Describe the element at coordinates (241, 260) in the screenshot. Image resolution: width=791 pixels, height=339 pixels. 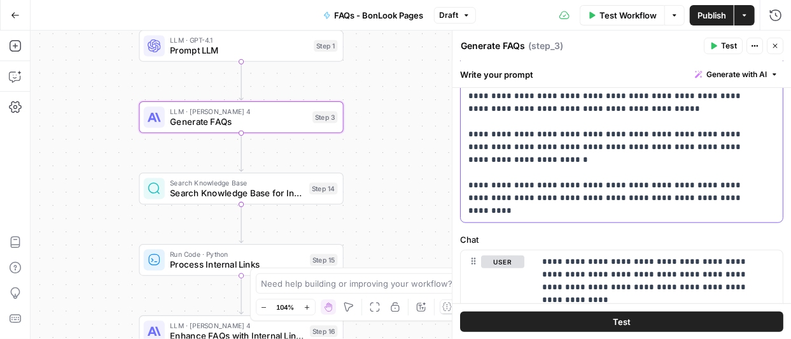
I see `div: Run Code · PythonProcess Internal LinksStep 15` at that location.